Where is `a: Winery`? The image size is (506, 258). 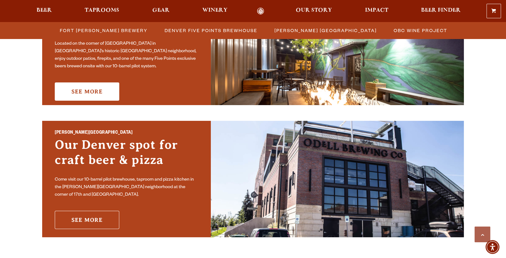 a: Winery is located at coordinates (215, 11).